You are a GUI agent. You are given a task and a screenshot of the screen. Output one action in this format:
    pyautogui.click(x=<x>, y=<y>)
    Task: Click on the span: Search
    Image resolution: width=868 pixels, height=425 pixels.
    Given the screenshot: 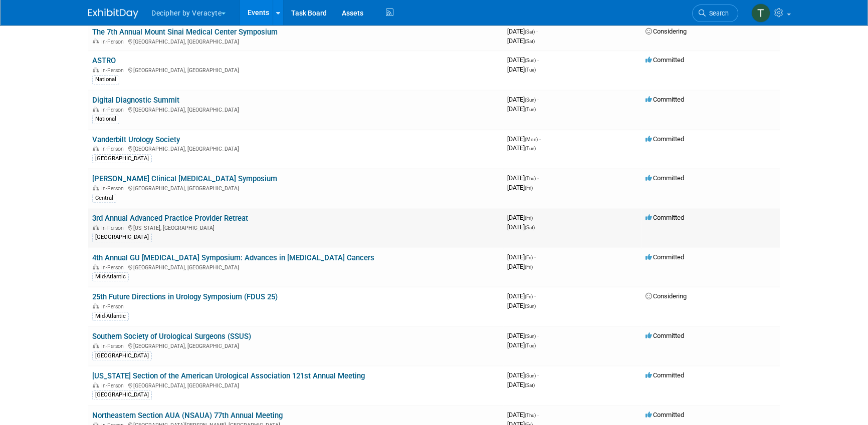 What is the action you would take?
    pyautogui.click(x=717, y=13)
    